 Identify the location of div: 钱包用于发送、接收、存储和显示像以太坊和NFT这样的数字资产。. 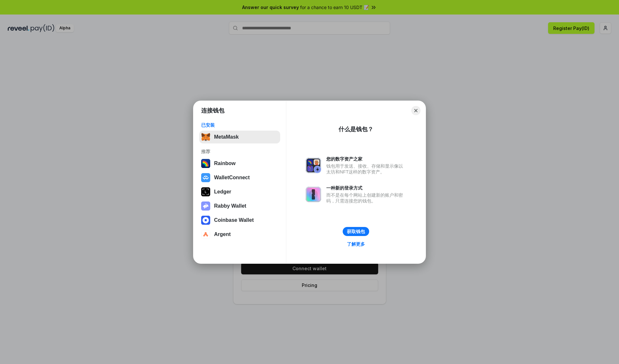
(366, 169).